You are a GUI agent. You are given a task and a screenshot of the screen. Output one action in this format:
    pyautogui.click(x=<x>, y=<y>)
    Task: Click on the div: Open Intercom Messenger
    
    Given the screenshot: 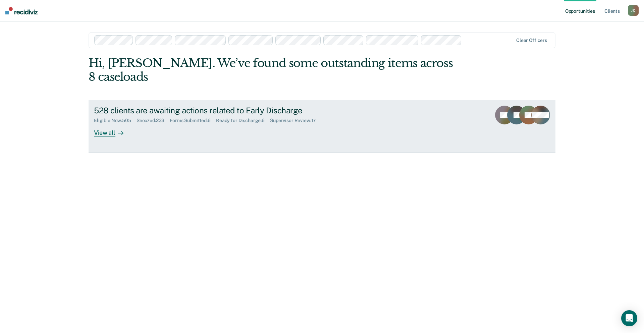 What is the action you would take?
    pyautogui.click(x=629, y=318)
    